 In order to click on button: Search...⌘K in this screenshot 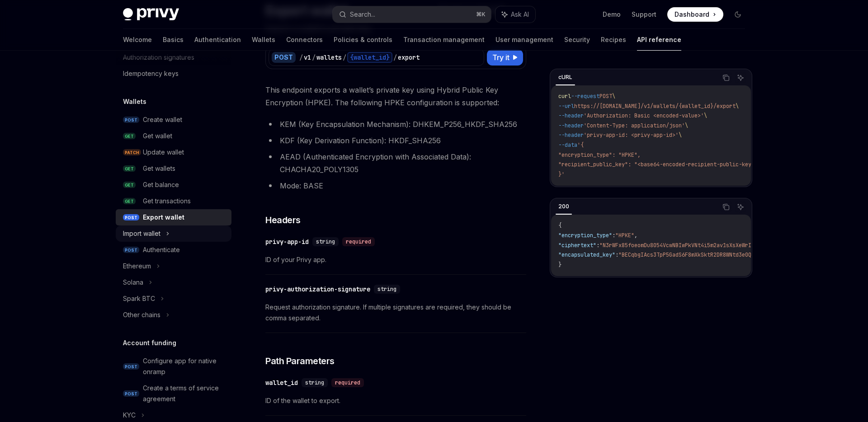, I will do `click(412, 15)`.